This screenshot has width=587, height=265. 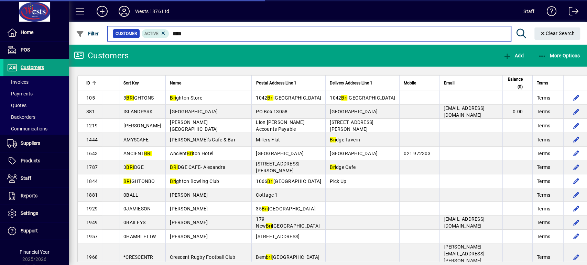 I want to click on span: Customers, so click(x=32, y=67).